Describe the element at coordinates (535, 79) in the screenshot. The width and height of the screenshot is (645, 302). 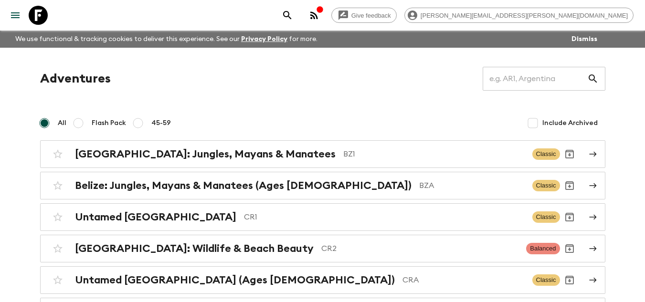
I see `input: e.g. AR1, Argentina` at that location.